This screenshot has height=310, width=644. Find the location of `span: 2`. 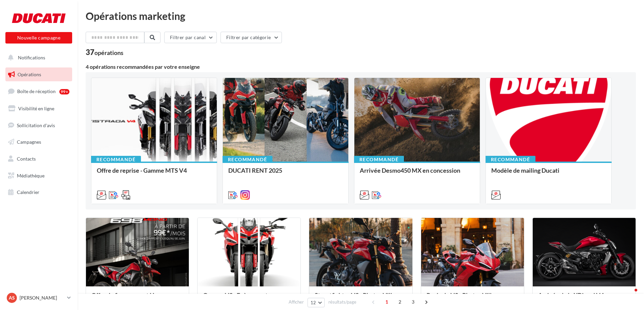

span: 2 is located at coordinates (400, 302).